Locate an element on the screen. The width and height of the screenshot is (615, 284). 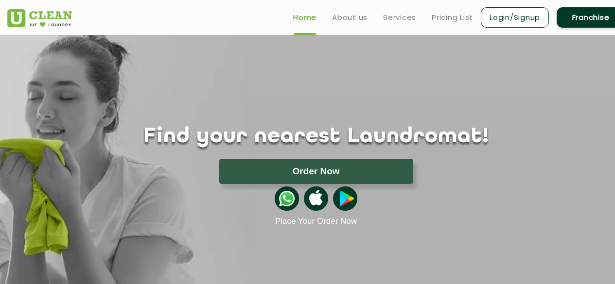
button: Order Now is located at coordinates (316, 172).